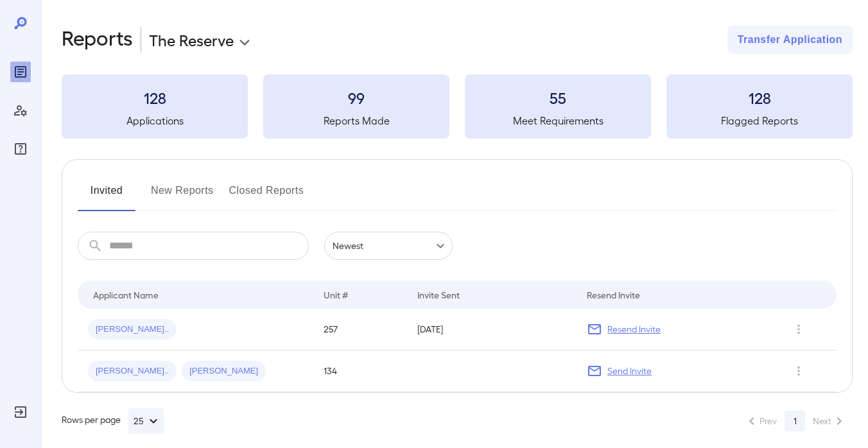  What do you see at coordinates (360, 371) in the screenshot?
I see `td: 134` at bounding box center [360, 371].